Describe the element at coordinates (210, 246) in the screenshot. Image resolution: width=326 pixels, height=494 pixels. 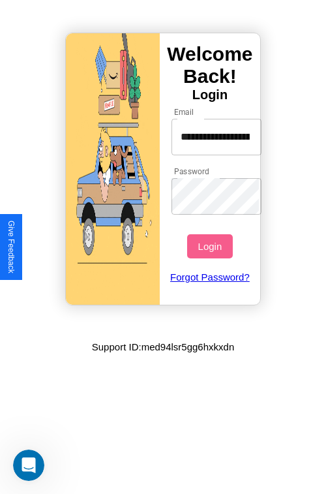
I see `button: Login` at that location.